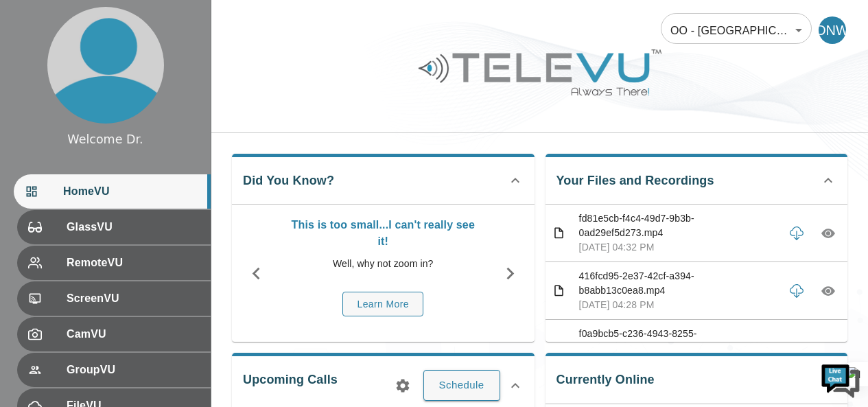  Describe the element at coordinates (383, 233) in the screenshot. I see `p: This is too small...I can't really see it!` at that location.